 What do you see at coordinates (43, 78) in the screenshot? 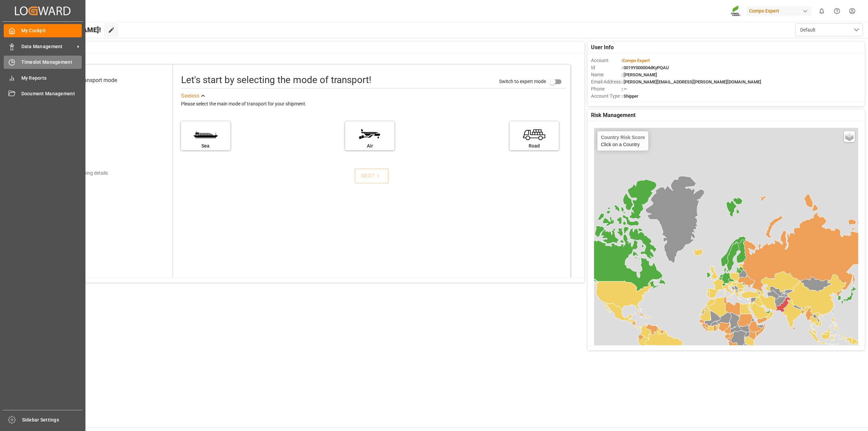
I see `a: My Reports` at bounding box center [43, 78].